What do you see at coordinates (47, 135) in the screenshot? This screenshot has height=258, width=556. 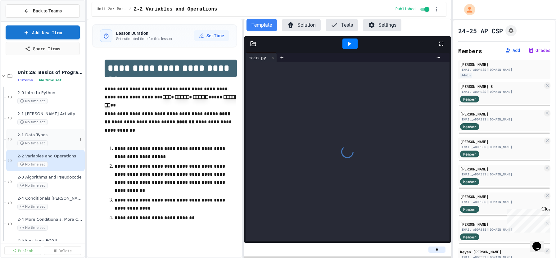 I see `span: 2-1 Data Types` at bounding box center [47, 135].